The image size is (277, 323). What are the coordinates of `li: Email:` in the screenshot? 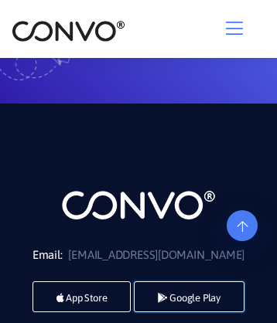 It's located at (139, 255).